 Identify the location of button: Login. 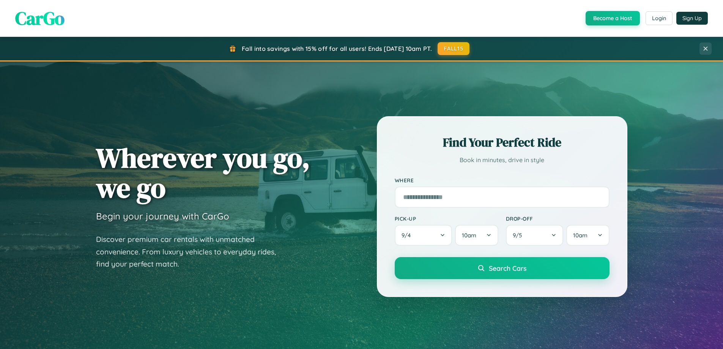
(659, 18).